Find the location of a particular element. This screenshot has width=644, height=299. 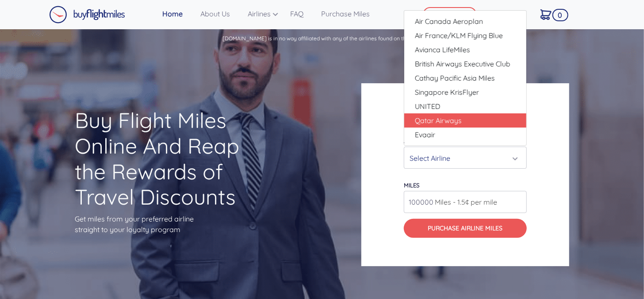

span: UNITED is located at coordinates (428, 106).